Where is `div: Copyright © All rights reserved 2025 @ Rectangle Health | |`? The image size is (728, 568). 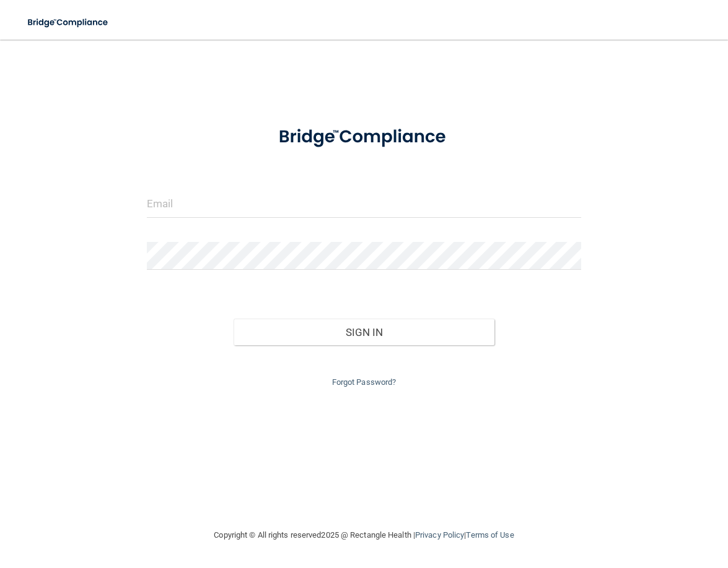
div: Copyright © All rights reserved 2025 @ Rectangle Health | | is located at coordinates (364, 535).